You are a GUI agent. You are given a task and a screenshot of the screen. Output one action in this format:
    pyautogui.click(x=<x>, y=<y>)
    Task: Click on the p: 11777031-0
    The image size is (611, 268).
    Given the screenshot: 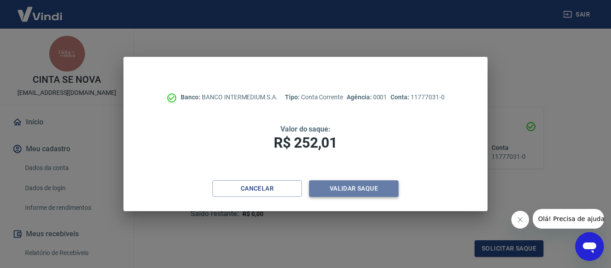 What is the action you would take?
    pyautogui.click(x=417, y=97)
    